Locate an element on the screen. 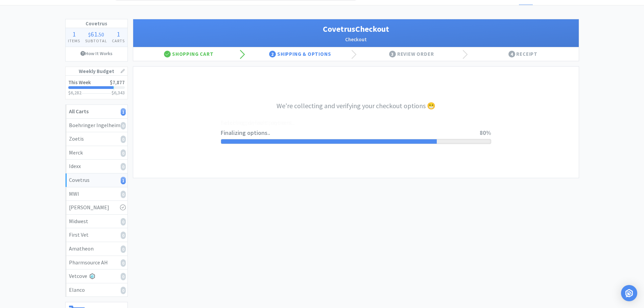 Image resolution: width=644 pixels, height=308 pixels. h1: Covetrus is located at coordinates (96, 24).